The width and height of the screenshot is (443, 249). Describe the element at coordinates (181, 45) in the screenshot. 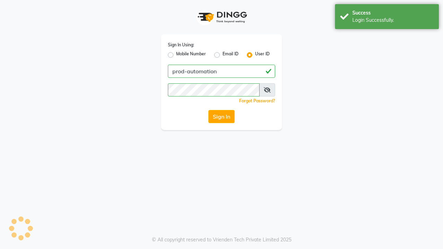

I see `label: Sign In Using:` at that location.